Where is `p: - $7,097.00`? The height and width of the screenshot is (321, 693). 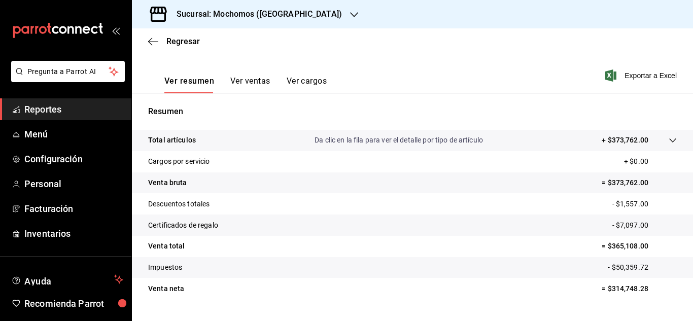
p: - $7,097.00 is located at coordinates (645, 225).